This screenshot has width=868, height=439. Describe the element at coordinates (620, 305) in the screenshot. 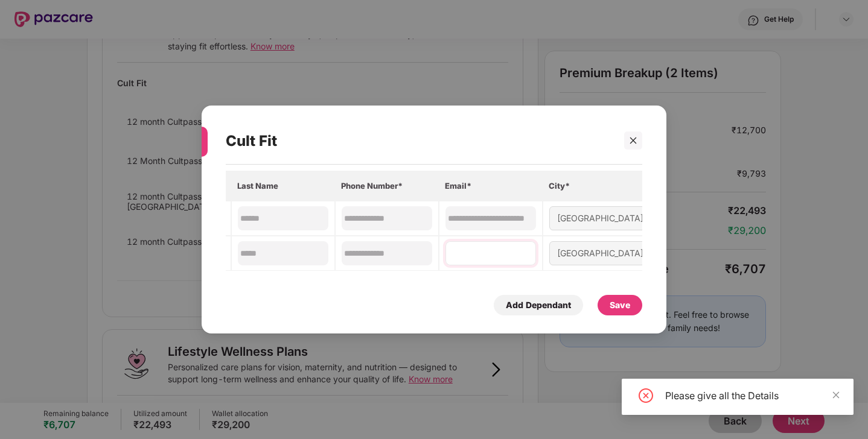

I see `div: Save` at that location.